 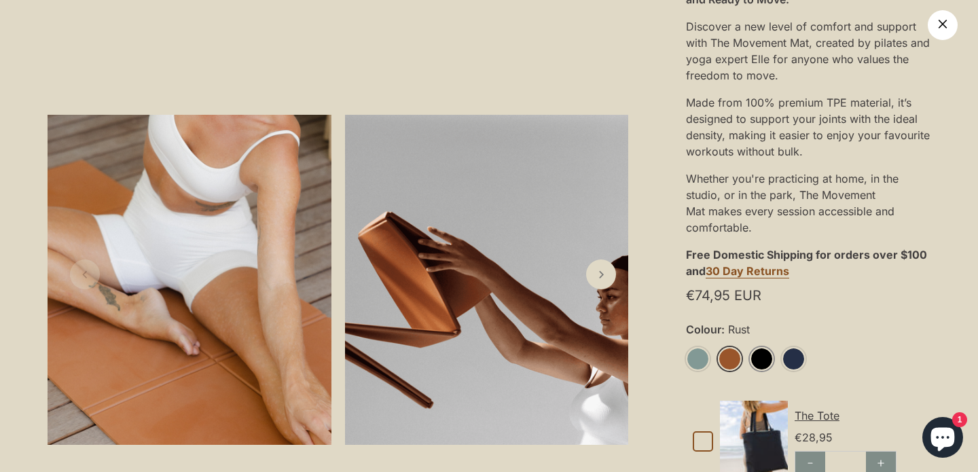 What do you see at coordinates (808, 330) in the screenshot?
I see `label: Colour:` at bounding box center [808, 330].